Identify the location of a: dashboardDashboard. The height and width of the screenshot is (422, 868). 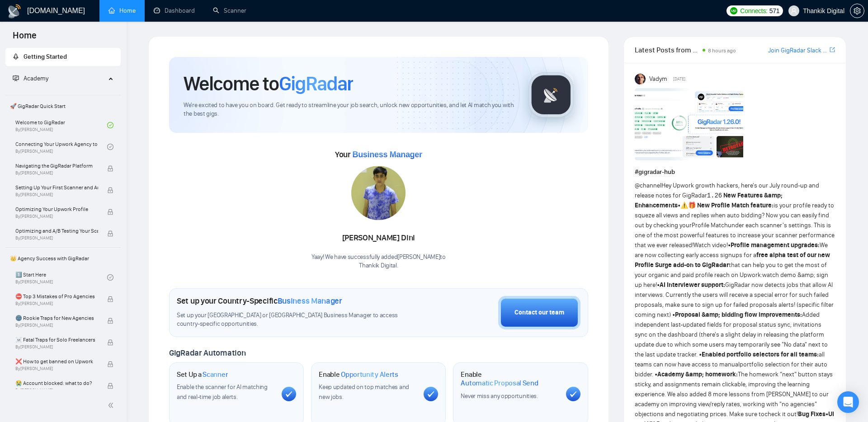
(174, 11).